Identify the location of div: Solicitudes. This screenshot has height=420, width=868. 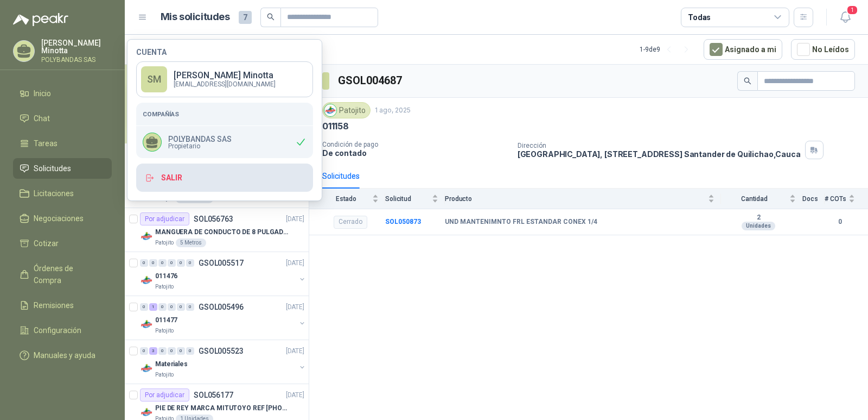
(340, 176).